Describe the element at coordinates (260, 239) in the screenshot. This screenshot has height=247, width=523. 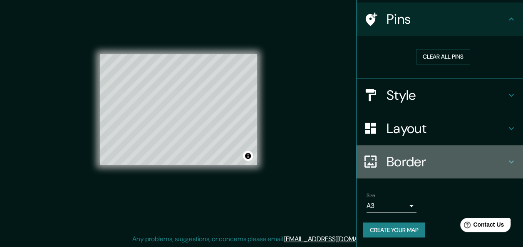
I see `p: Any problems, suggestions, or concerns please email .` at that location.